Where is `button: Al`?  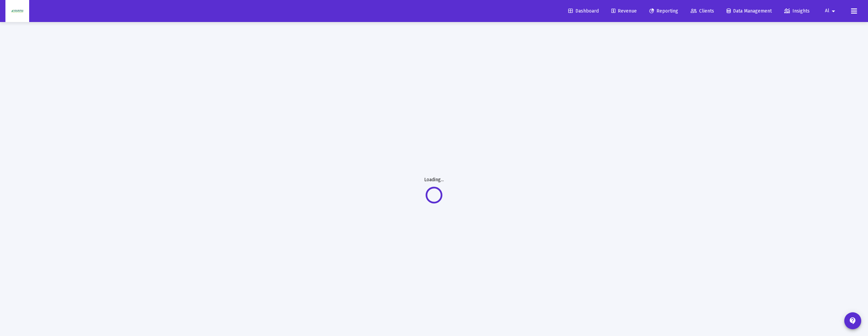
button: Al is located at coordinates (831, 10).